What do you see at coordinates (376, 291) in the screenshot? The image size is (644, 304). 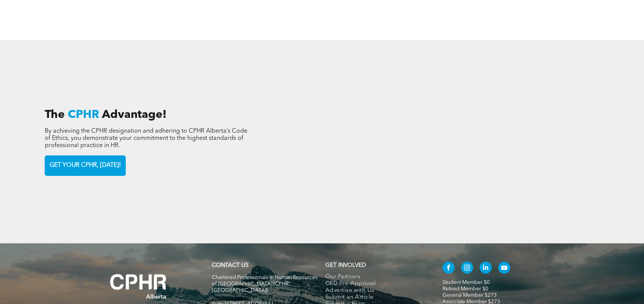 I see `a: Advertise with Us` at bounding box center [376, 291].